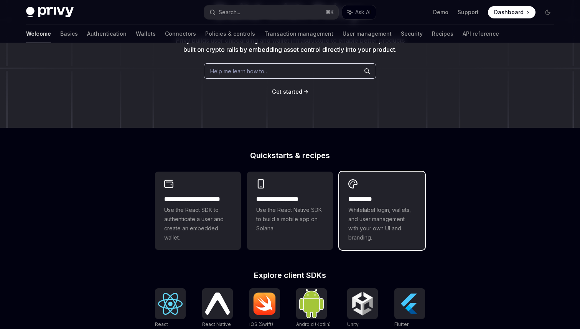  Describe the element at coordinates (312, 303) in the screenshot. I see `img: Android (Kotlin)` at that location.